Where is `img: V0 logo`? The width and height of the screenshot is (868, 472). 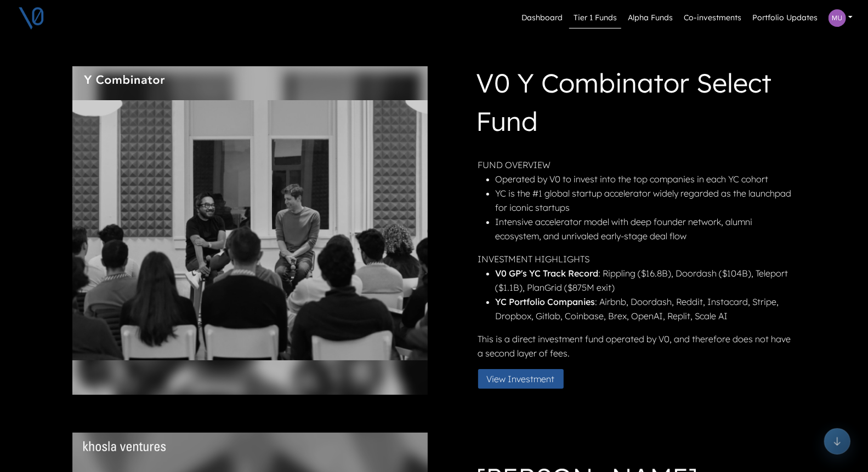 img: V0 logo is located at coordinates (31, 18).